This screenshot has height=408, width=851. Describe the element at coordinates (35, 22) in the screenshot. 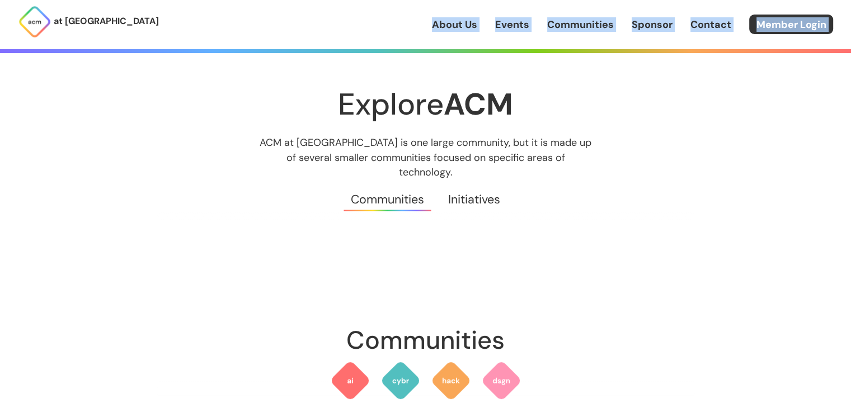

I see `img: ACM Logo` at that location.